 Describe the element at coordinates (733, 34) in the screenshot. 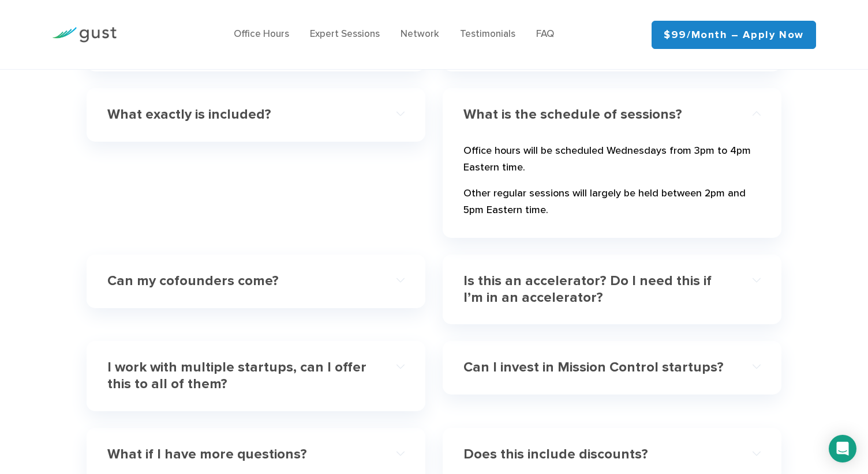

I see `a: $99/month – Apply Now` at that location.